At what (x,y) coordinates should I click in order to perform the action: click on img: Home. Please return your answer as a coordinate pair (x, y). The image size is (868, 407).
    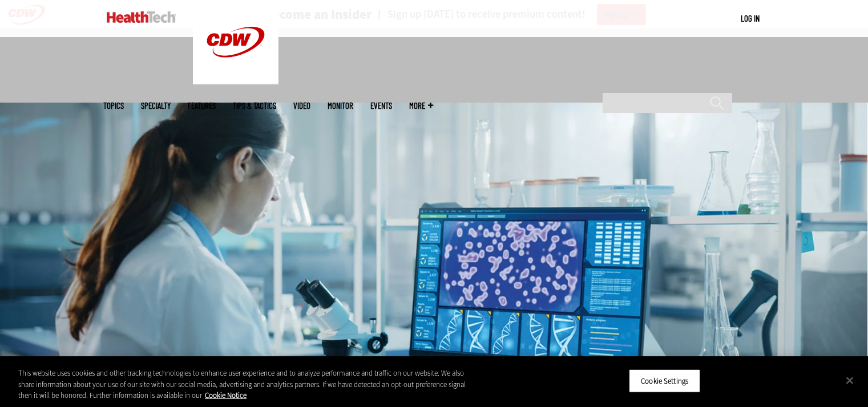
    Looking at the image, I should click on (141, 17).